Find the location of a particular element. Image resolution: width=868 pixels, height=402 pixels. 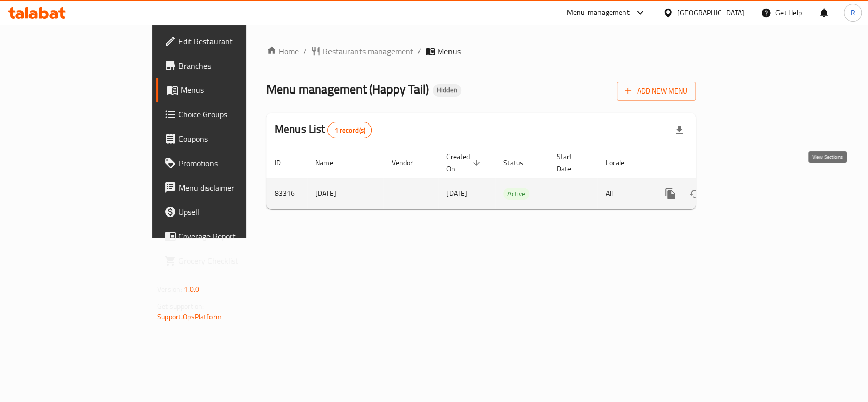

a: Coupons is located at coordinates (226, 139).